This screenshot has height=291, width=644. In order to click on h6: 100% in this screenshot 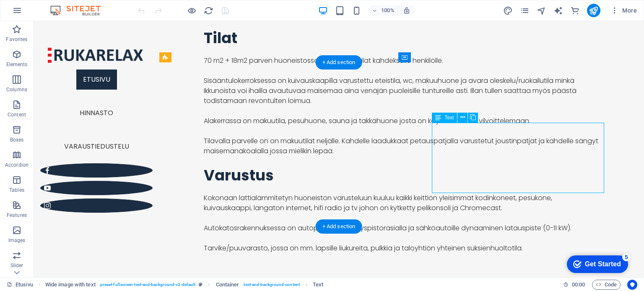, I will do `click(388, 10)`.